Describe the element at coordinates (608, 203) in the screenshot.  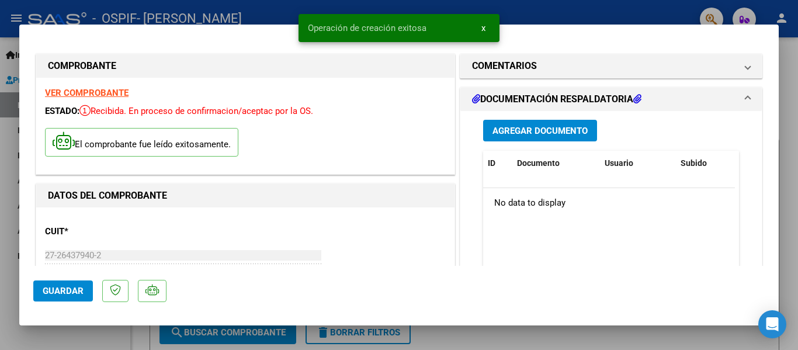
I see `div: No data to display` at that location.